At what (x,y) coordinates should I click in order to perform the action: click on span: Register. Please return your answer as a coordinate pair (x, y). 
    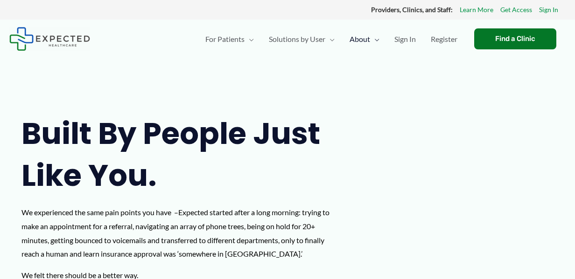
    Looking at the image, I should click on (444, 39).